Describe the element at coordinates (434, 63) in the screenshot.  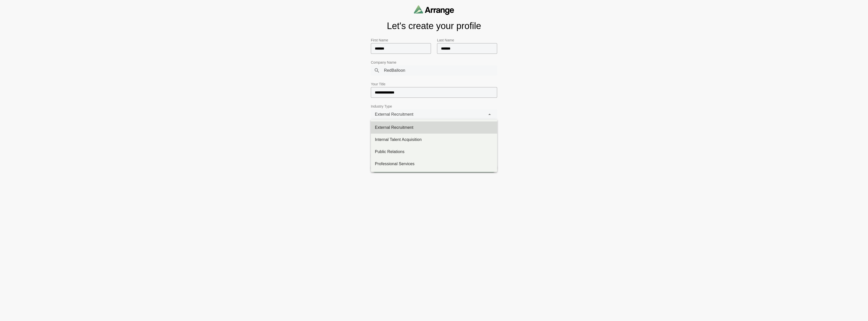
I see `p: Company Name` at that location.